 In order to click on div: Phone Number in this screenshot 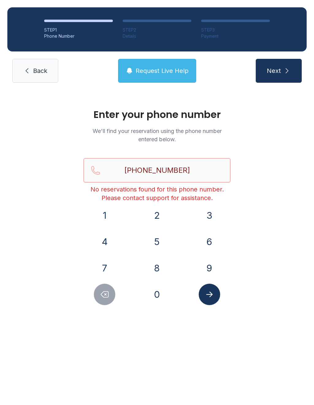, I will do `click(78, 36)`.